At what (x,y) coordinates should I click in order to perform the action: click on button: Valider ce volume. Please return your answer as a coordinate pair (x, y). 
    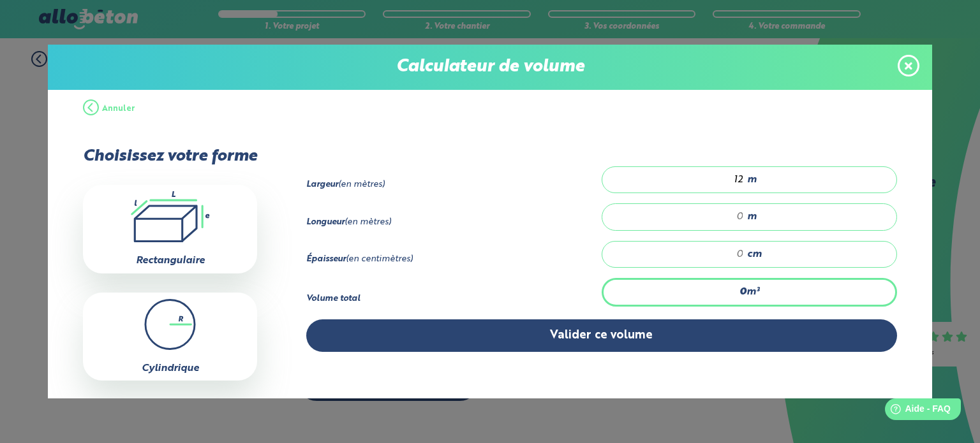
    Looking at the image, I should click on (602, 336).